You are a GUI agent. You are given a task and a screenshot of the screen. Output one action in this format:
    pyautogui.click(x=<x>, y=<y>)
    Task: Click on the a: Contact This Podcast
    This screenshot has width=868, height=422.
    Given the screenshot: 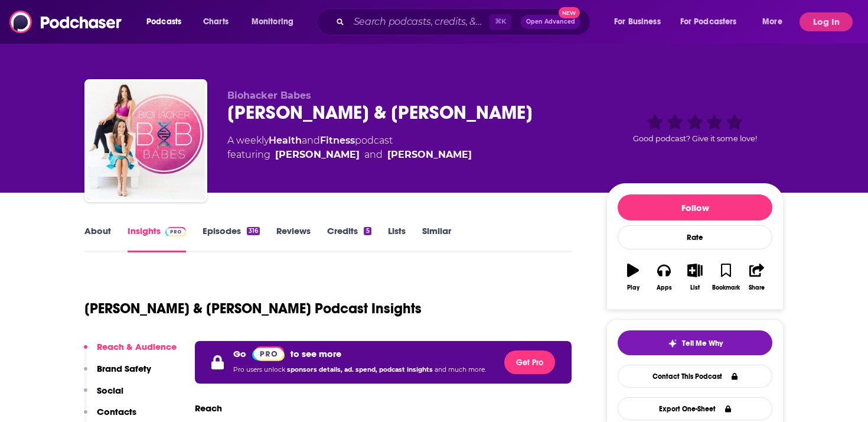 What is the action you would take?
    pyautogui.click(x=695, y=376)
    